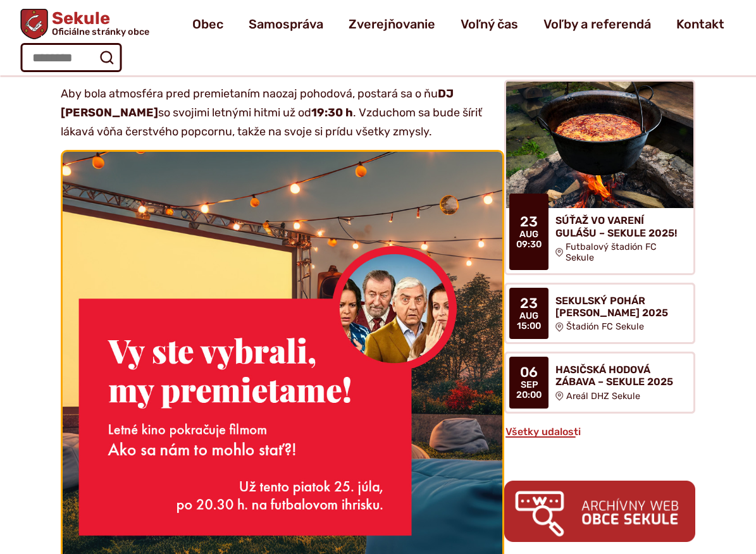 The image size is (756, 554). I want to click on span: Voľný čas, so click(490, 24).